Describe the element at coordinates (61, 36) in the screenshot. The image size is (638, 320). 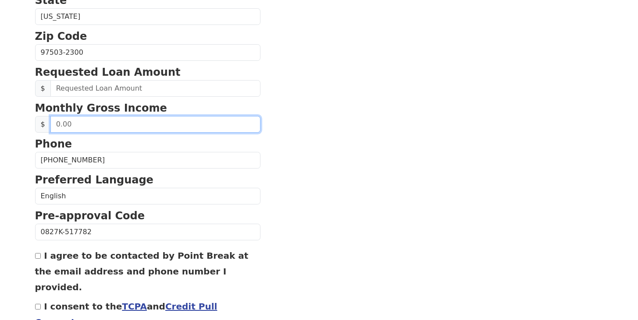
I see `strong: Zip Code` at that location.